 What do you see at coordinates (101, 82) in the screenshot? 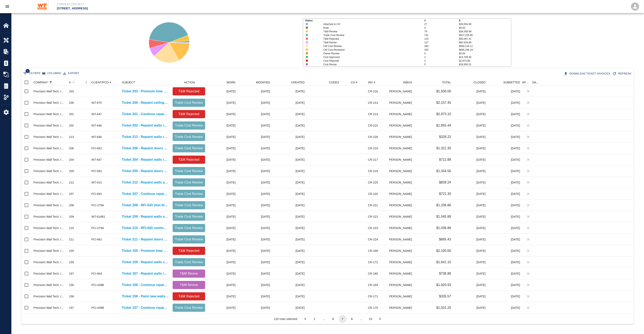
I see `div: CLIENT/PCO #` at bounding box center [101, 82].